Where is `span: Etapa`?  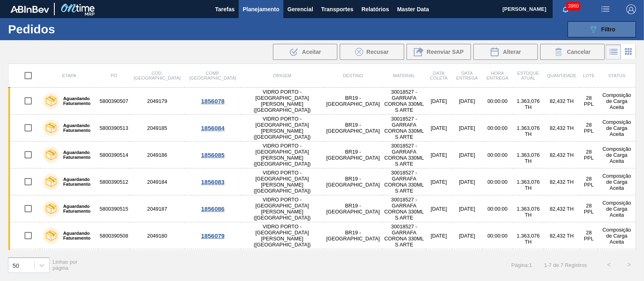 span: Etapa is located at coordinates (68, 76).